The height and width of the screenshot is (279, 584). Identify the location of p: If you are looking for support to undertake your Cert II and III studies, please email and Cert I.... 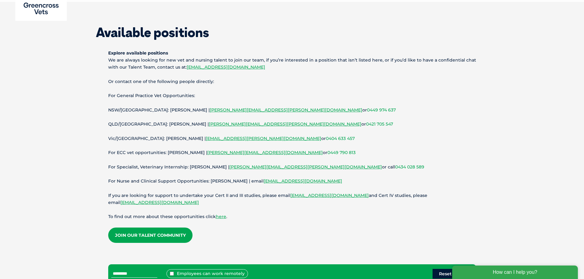
(292, 199).